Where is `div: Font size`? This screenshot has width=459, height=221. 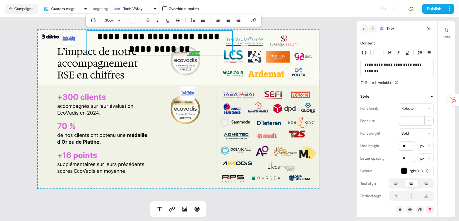
div: Font size is located at coordinates (368, 121).